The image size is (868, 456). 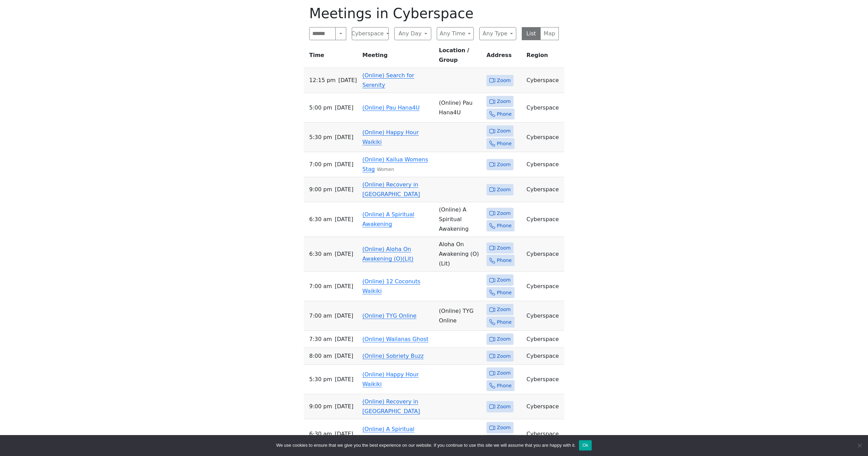 I want to click on small: Women, so click(x=385, y=169).